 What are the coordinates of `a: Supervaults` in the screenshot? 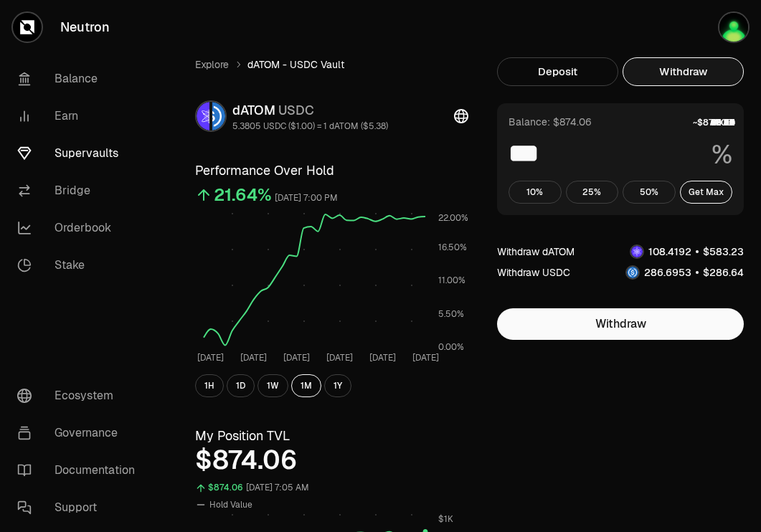 It's located at (80, 154).